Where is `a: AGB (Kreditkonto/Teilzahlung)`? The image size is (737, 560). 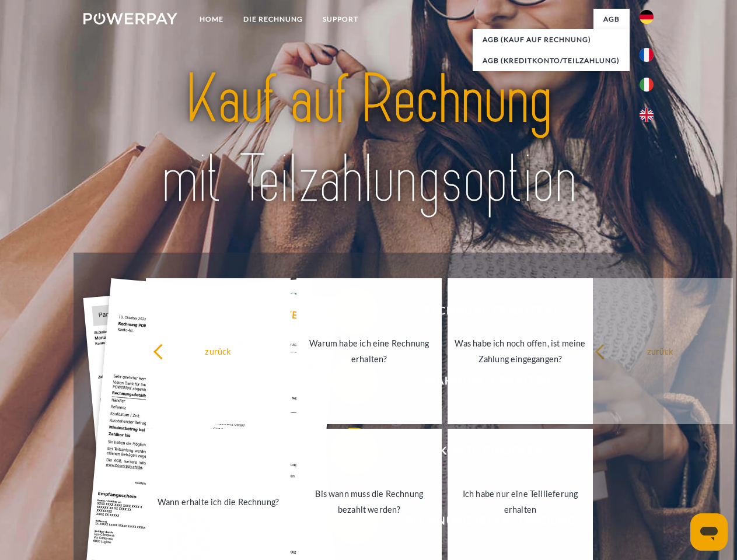
a: AGB (Kreditkonto/Teilzahlung) is located at coordinates (551, 61).